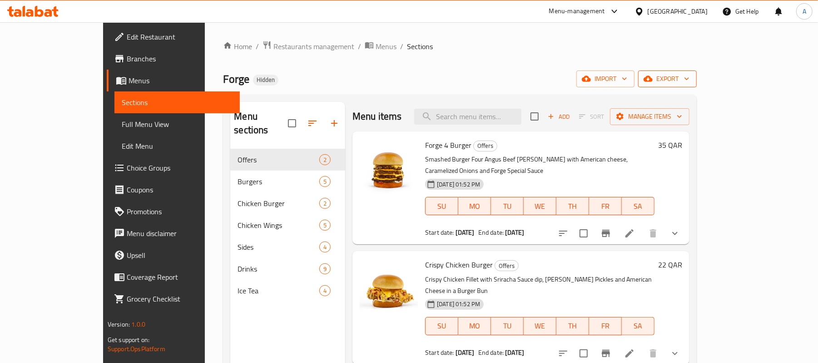 This screenshot has height=363, width=818. Describe the element at coordinates (173, 255) in the screenshot. I see `a: Upsell` at that location.